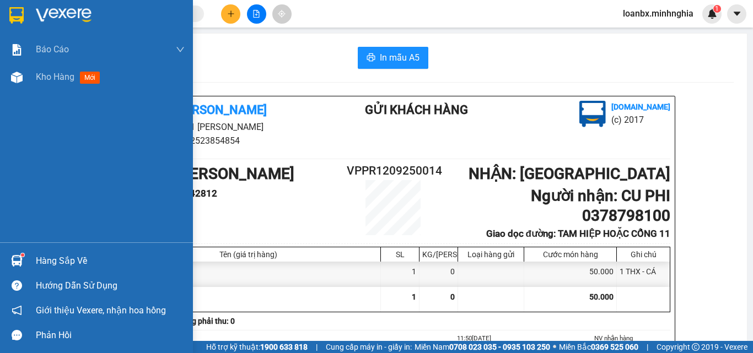  Describe the element at coordinates (643, 255) in the screenshot. I see `div: Ghi chú` at that location.